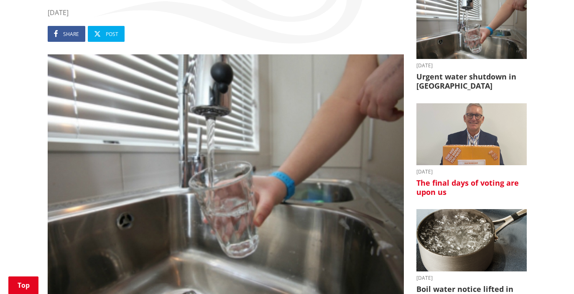 Image resolution: width=574 pixels, height=294 pixels. I want to click on h3: The final days of voting are upon us, so click(472, 187).